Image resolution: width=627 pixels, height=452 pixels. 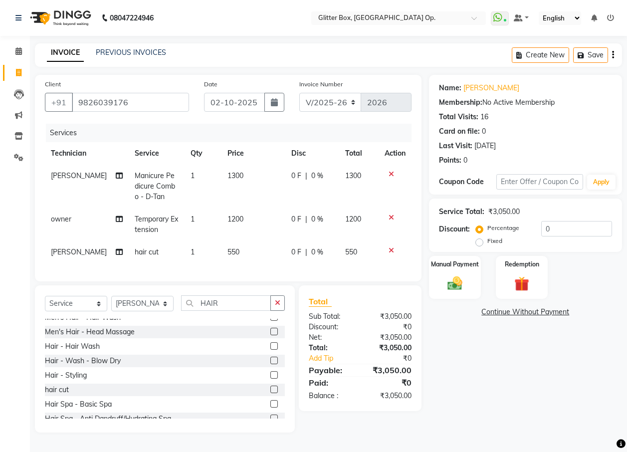 What do you see at coordinates (53, 84) in the screenshot?
I see `label: Client` at bounding box center [53, 84].